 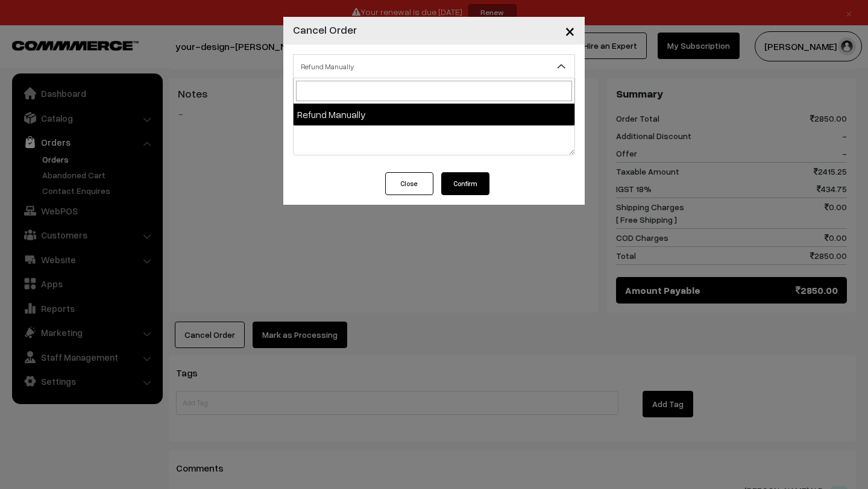 I want to click on li: Refund Manually, so click(x=434, y=114).